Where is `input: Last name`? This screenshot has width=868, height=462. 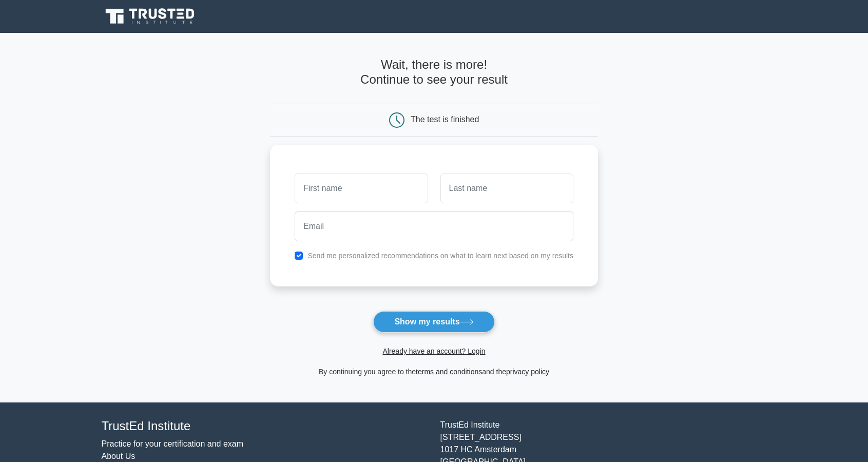
input: Last name is located at coordinates (507, 188).